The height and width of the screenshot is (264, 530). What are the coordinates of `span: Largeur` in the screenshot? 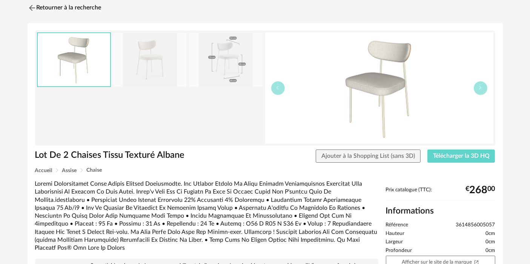 It's located at (394, 242).